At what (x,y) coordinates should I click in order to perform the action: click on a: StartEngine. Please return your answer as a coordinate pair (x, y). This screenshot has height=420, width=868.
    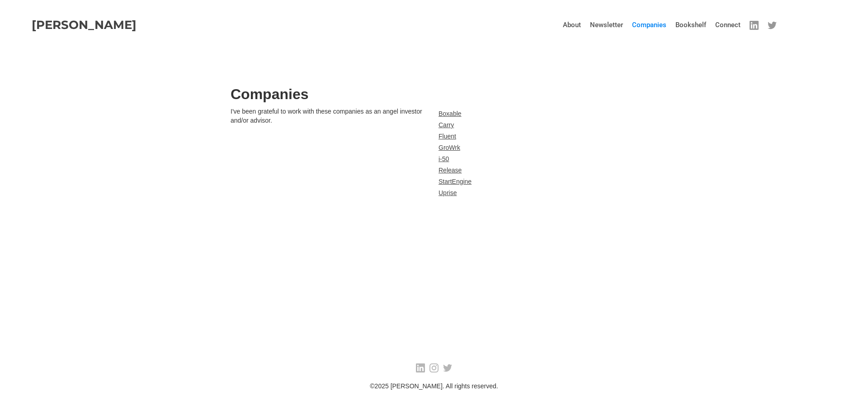
    Looking at the image, I should click on (455, 181).